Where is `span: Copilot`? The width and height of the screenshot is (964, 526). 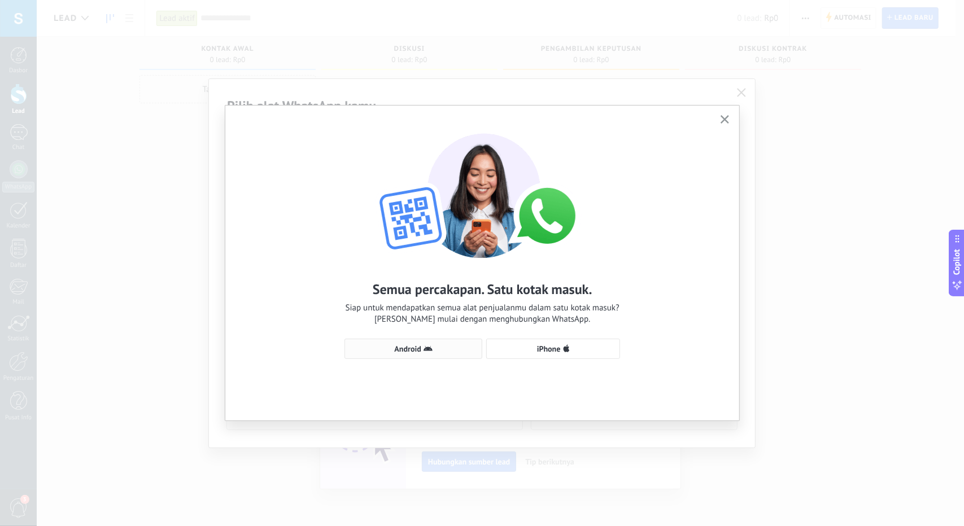 span: Copilot is located at coordinates (957, 263).